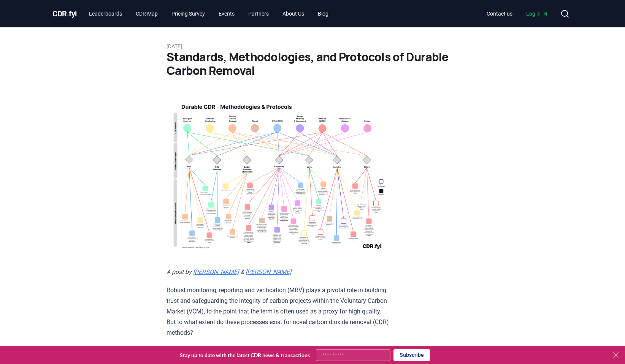 The width and height of the screenshot is (625, 364). I want to click on a: Pricing Survey, so click(188, 13).